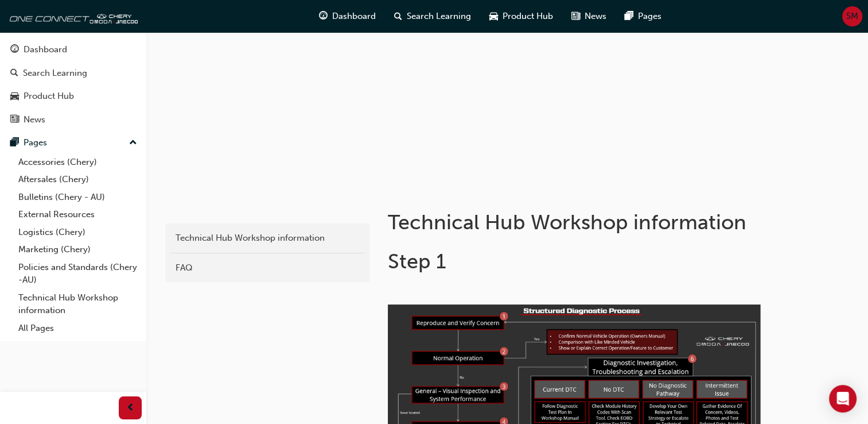 Image resolution: width=868 pixels, height=424 pixels. What do you see at coordinates (853, 16) in the screenshot?
I see `button: SM` at bounding box center [853, 16].